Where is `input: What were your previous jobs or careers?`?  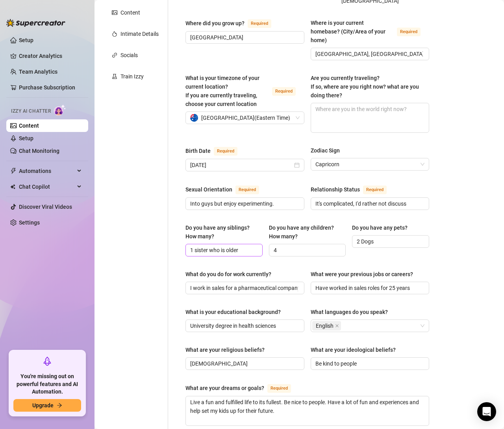 input: What were your previous jobs or careers? is located at coordinates (369, 288).